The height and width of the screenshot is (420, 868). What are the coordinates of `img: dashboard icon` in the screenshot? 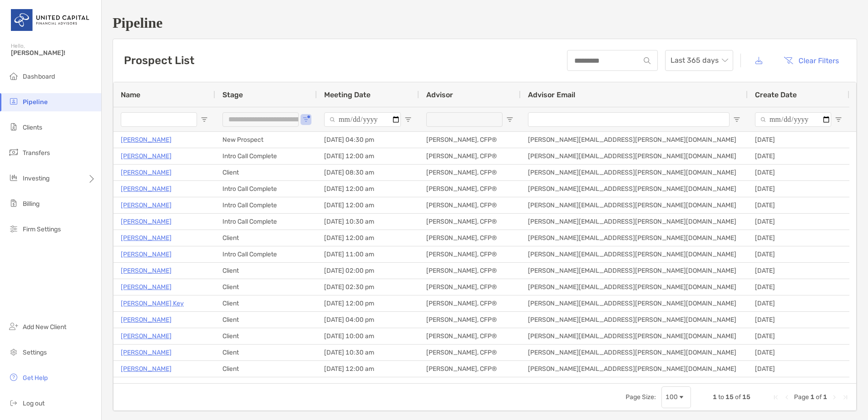 It's located at (14, 76).